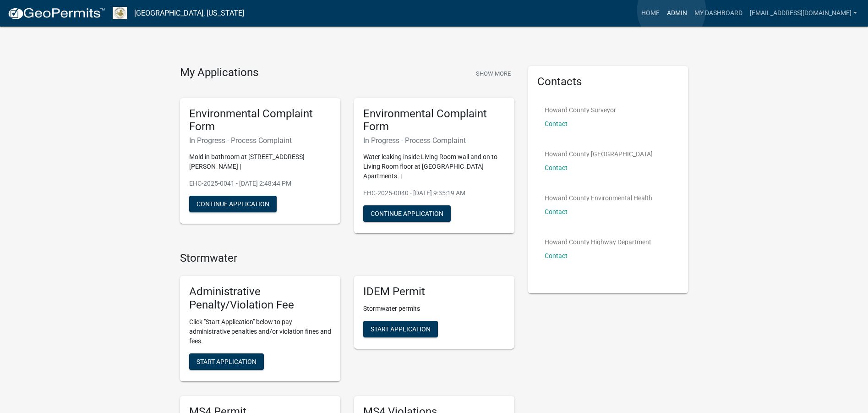 The width and height of the screenshot is (868, 413). What do you see at coordinates (119, 13) in the screenshot?
I see `img: Howard County, Indiana` at bounding box center [119, 13].